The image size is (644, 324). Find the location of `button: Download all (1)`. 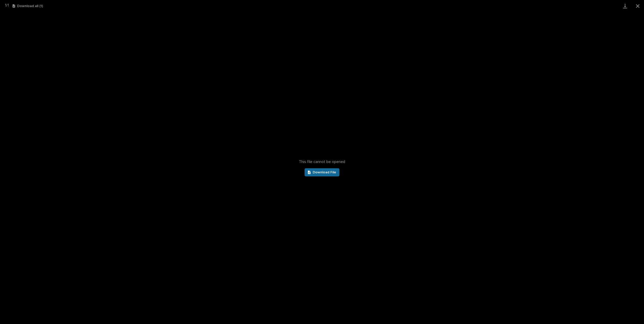

button: Download all (1) is located at coordinates (28, 6).